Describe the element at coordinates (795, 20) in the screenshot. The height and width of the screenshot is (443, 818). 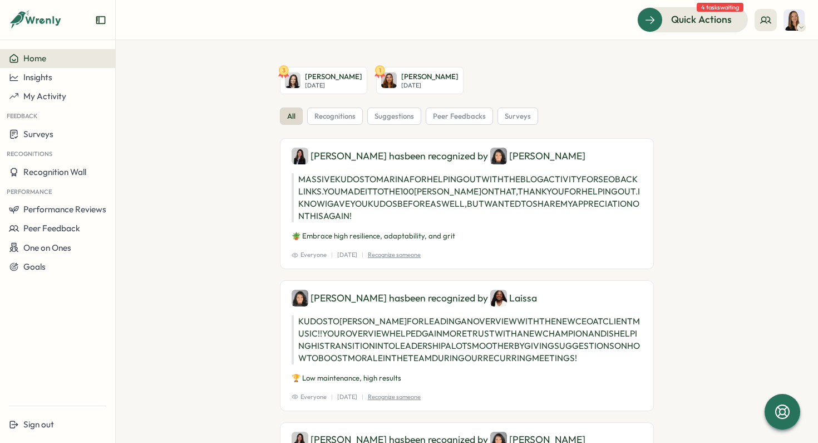
I see `img: Ola Bak` at that location.